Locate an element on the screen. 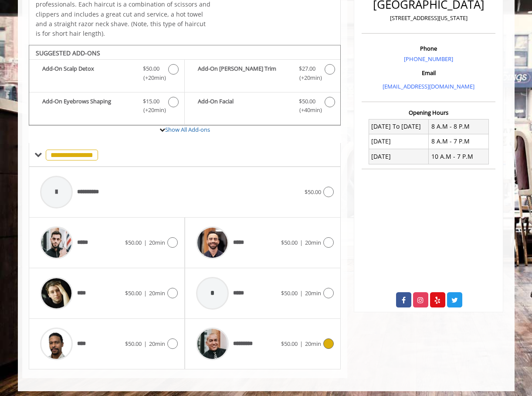 This screenshot has height=396, width=532. h3: Opening Hours is located at coordinates (429, 112).